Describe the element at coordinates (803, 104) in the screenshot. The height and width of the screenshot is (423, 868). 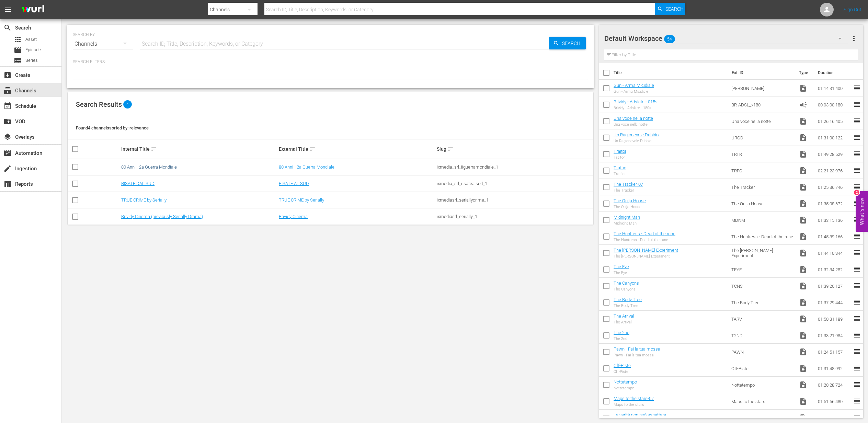
I see `span: Ad` at that location.